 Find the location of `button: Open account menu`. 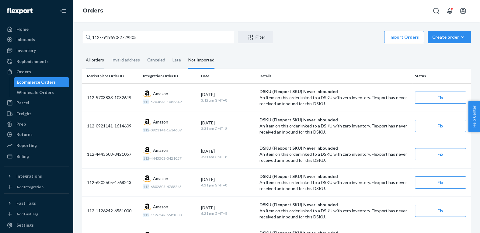

button: Open account menu is located at coordinates (463, 11).